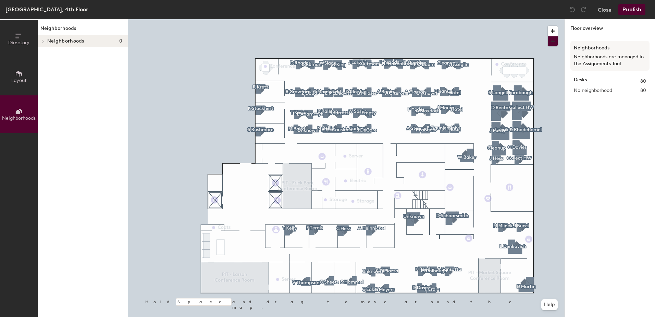 Image resolution: width=655 pixels, height=317 pixels. Describe the element at coordinates (605, 10) in the screenshot. I see `button: Close` at that location.